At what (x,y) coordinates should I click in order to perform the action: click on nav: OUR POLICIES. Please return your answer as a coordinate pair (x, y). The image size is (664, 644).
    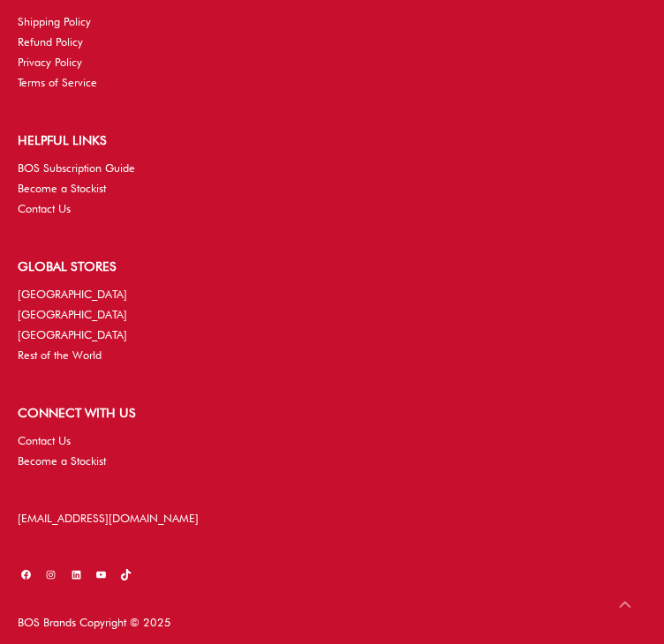
    Looking at the image, I should click on (332, 53).